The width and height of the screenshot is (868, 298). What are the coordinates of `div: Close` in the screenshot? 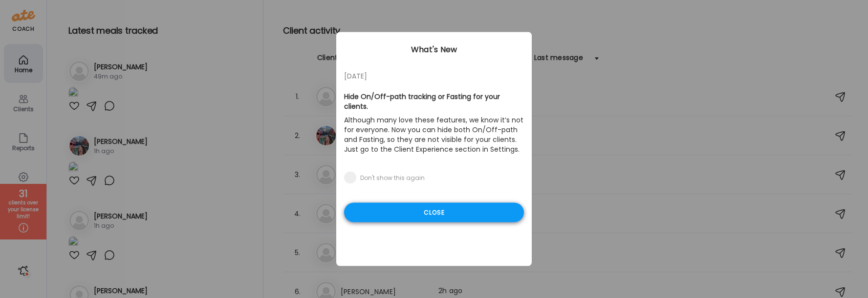 It's located at (434, 213).